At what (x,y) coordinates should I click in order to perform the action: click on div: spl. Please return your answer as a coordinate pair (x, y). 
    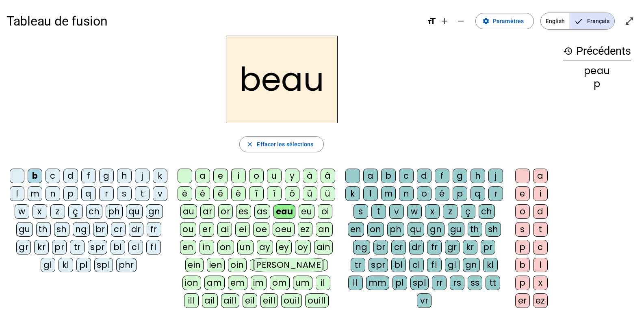
    Looking at the image, I should click on (104, 265).